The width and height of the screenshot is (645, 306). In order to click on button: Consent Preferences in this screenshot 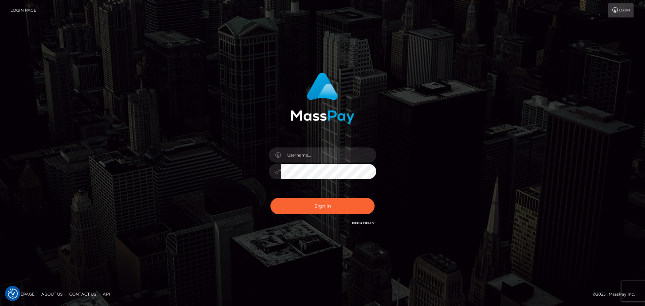, I will do `click(13, 293)`.